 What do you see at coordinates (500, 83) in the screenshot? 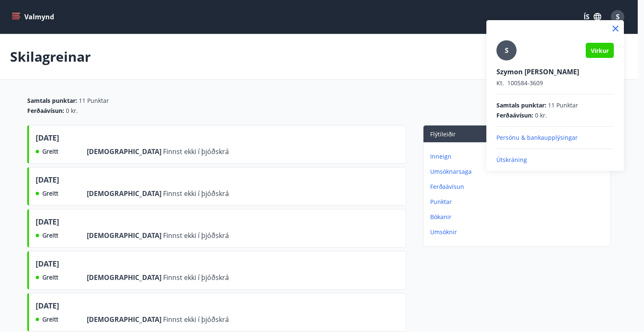
I see `span: Kt.` at bounding box center [500, 83].